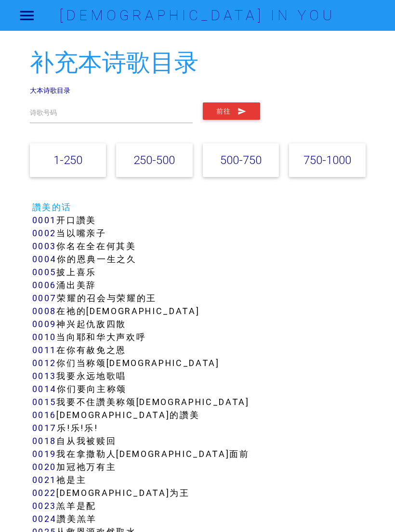  What do you see at coordinates (44, 376) in the screenshot?
I see `a: 0013` at bounding box center [44, 376].